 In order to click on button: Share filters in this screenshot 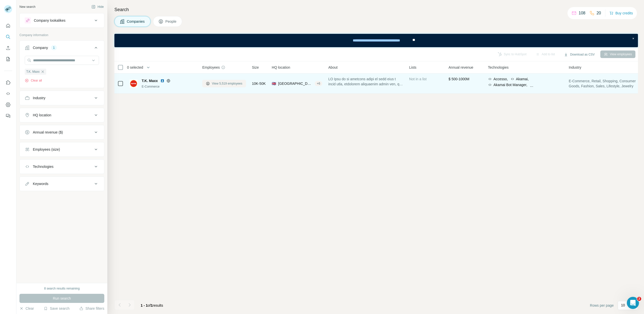, I will do `click(92, 308)`.